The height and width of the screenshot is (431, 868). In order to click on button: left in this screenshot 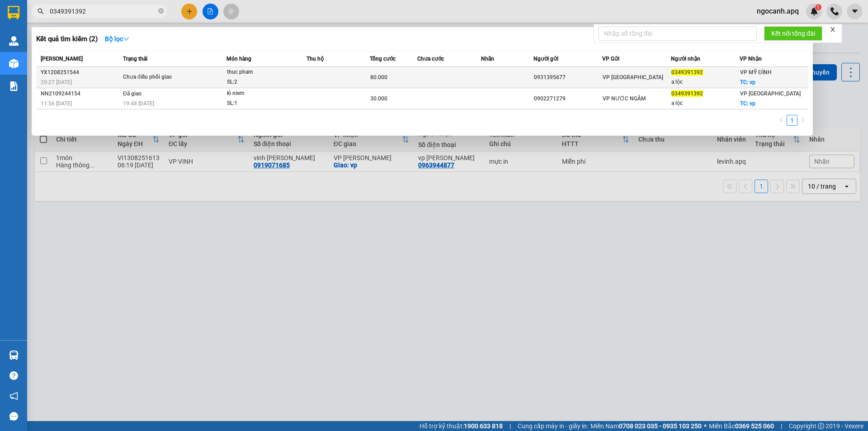, I will do `click(781, 120)`.